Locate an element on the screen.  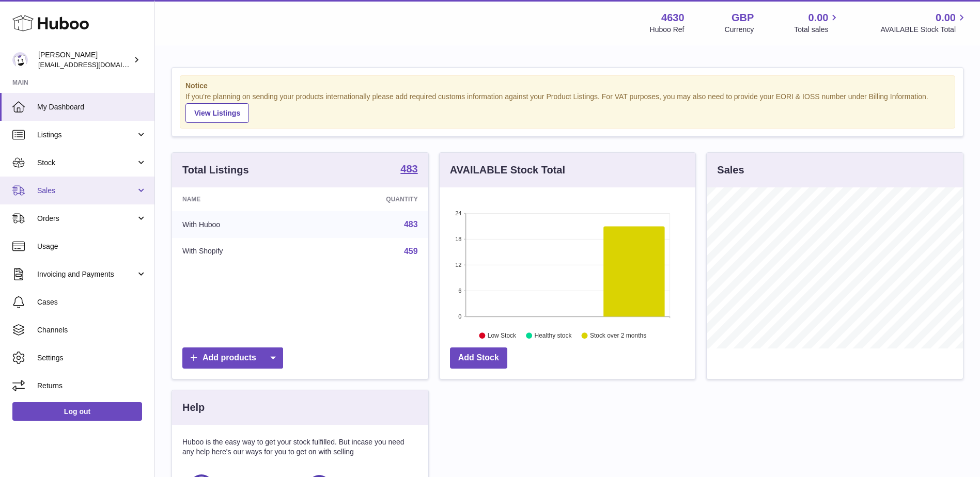
div: Currency is located at coordinates (739, 30).